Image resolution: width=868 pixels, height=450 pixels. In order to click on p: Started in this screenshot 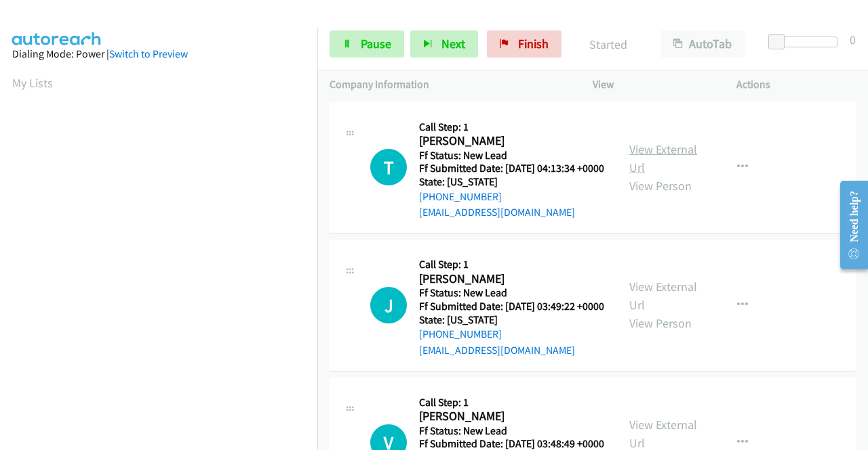, I will do `click(607, 44)`.